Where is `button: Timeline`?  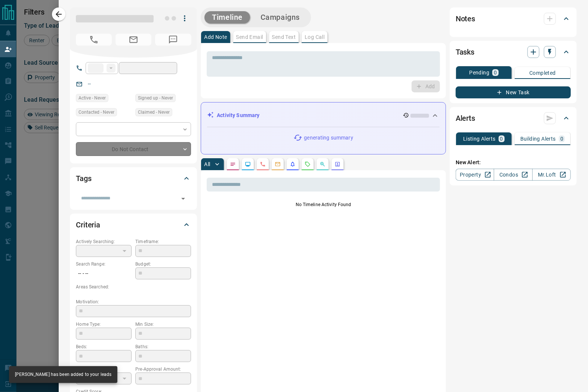
button: Timeline is located at coordinates (227, 17).